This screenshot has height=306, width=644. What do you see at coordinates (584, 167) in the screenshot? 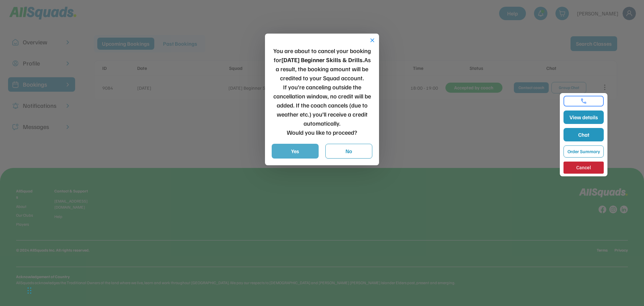
I see `button: Cancel` at bounding box center [584, 167].